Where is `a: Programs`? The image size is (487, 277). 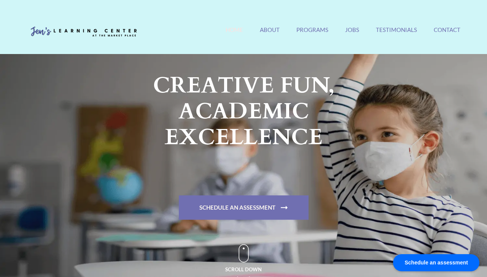 a: Programs is located at coordinates (312, 34).